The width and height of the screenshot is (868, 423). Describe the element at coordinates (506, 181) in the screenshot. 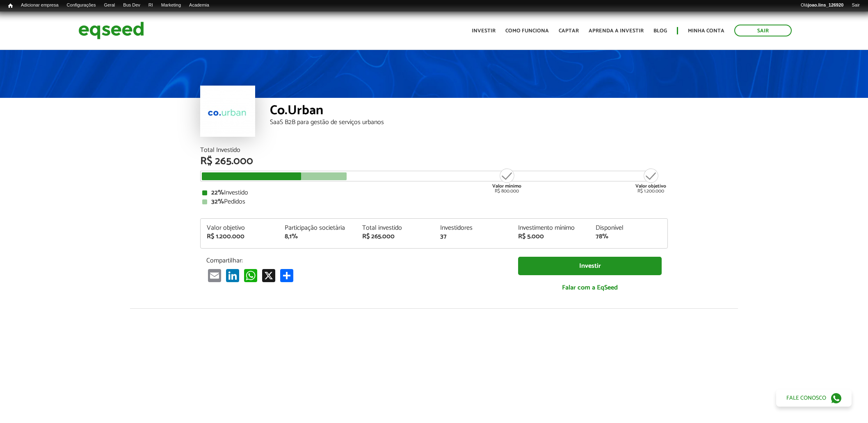

I see `div: R$ 800.000` at that location.